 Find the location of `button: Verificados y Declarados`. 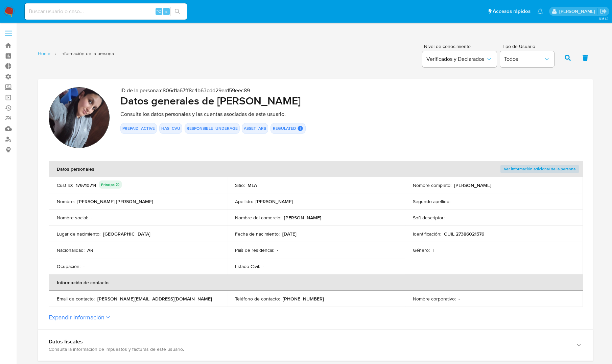

button: Verificados y Declarados is located at coordinates (459, 59).